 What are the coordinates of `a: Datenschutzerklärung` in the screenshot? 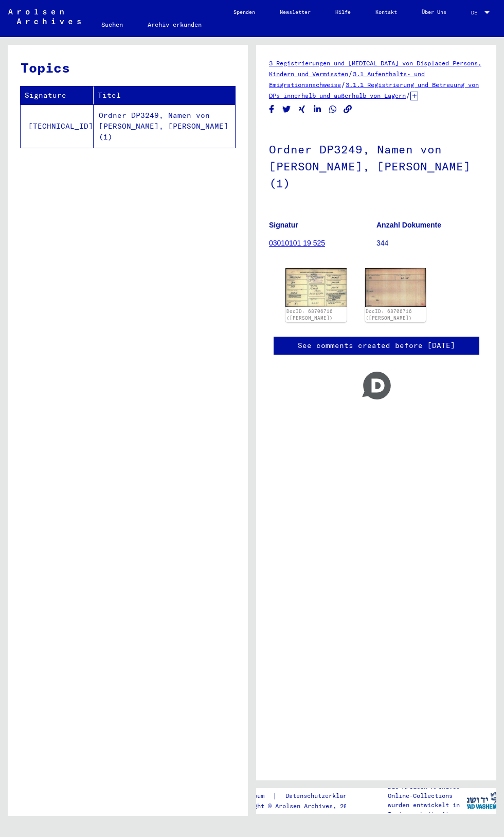 It's located at (323, 796).